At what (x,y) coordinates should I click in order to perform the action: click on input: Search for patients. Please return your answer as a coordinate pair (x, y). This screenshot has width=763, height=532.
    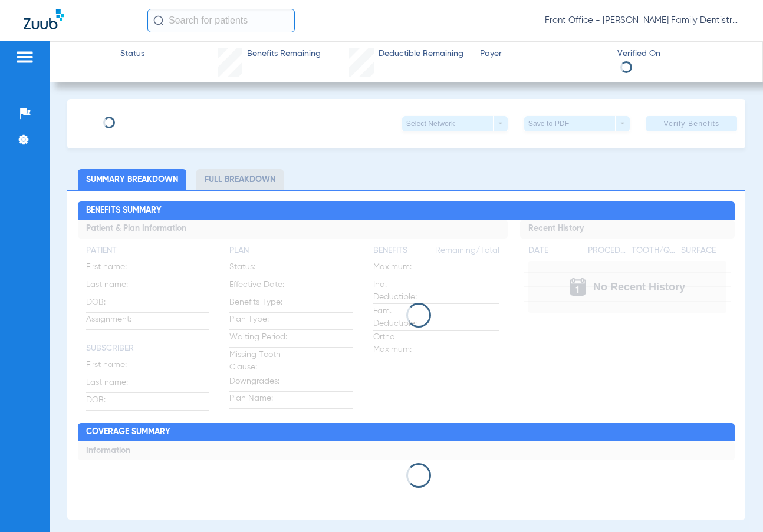
    Looking at the image, I should click on (221, 21).